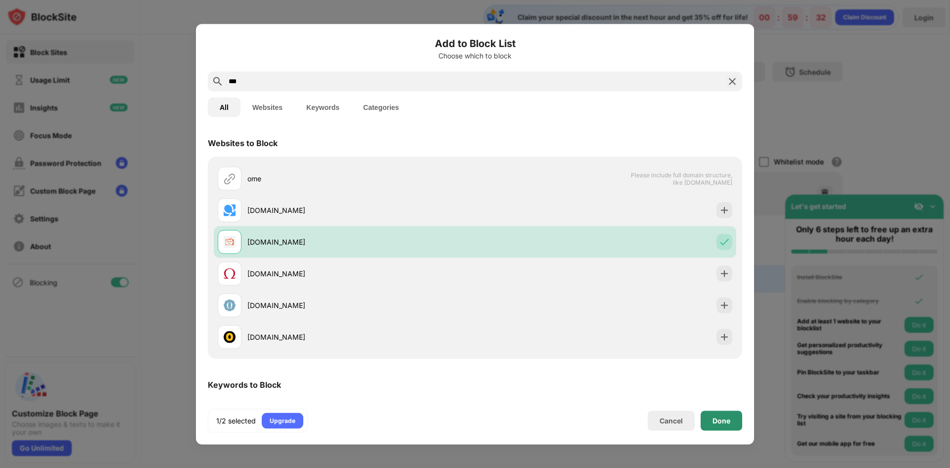 This screenshot has height=468, width=950. Describe the element at coordinates (381, 107) in the screenshot. I see `button: Categories` at that location.